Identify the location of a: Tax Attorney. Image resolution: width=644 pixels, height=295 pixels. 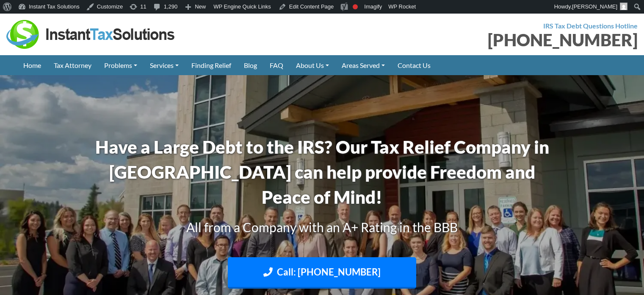
(72, 65).